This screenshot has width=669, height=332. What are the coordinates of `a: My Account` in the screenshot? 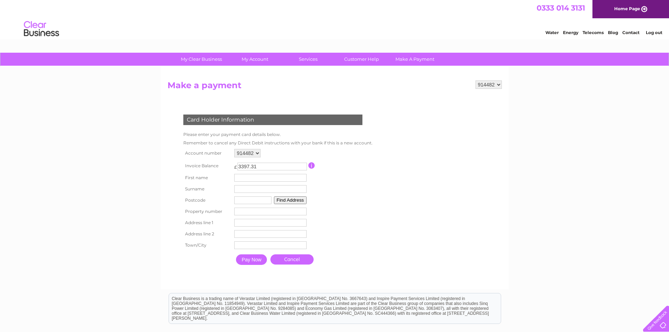 It's located at (255, 59).